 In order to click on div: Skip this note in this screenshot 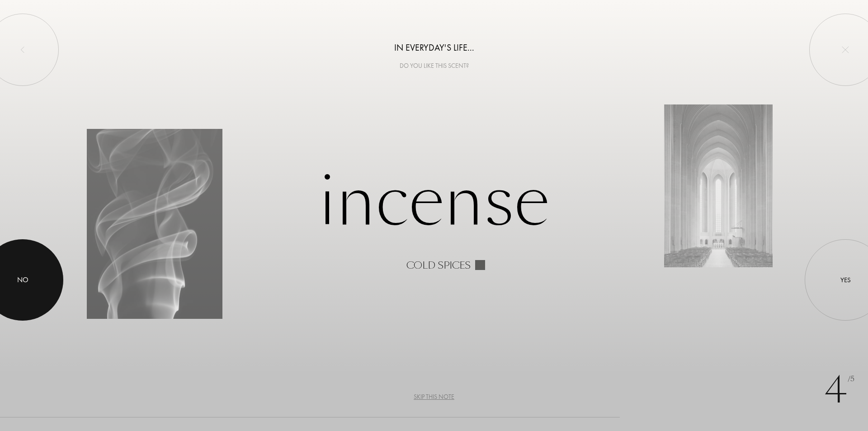, I will do `click(434, 397)`.